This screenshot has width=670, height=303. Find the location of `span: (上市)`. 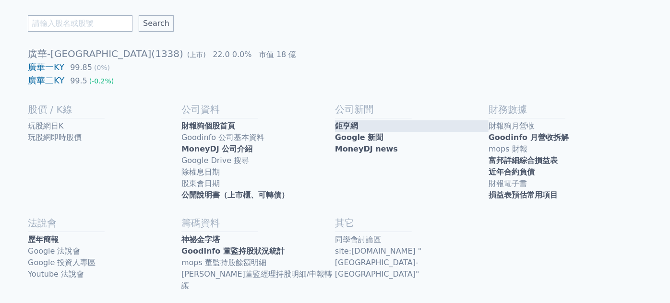

span: (上市) is located at coordinates (196, 55).